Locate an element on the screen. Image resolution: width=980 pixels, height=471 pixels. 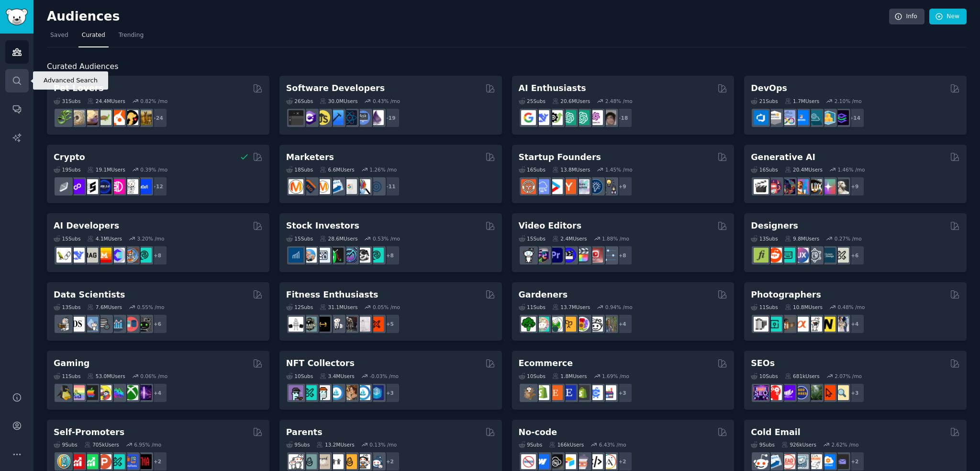
div: 13 Sub s is located at coordinates (764, 239).